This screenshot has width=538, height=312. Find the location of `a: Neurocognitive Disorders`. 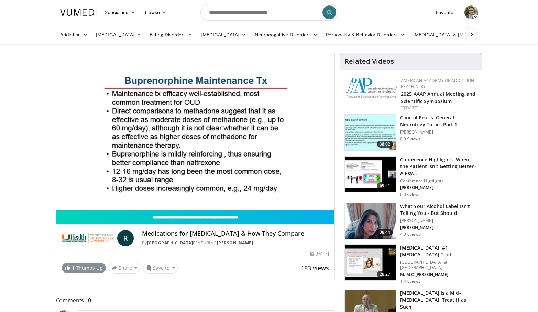

a: Neurocognitive Disorders is located at coordinates (286, 35).